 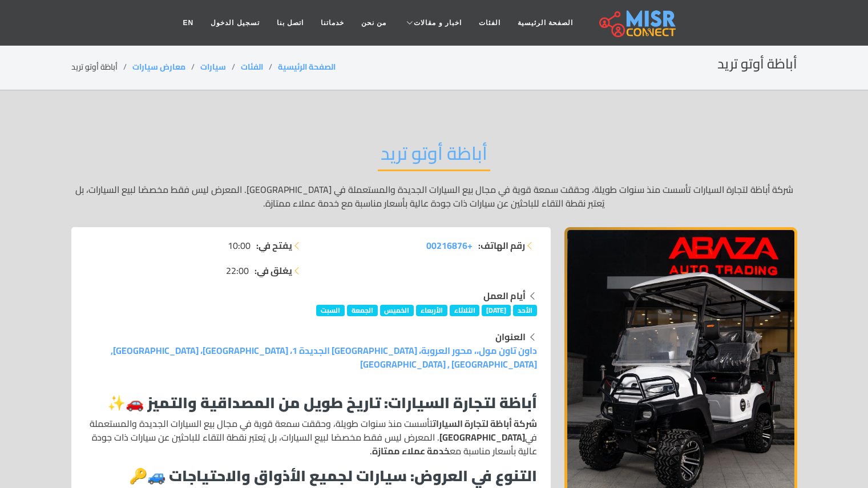 What do you see at coordinates (464, 310) in the screenshot?
I see `span: الثلاثاء` at bounding box center [464, 310].